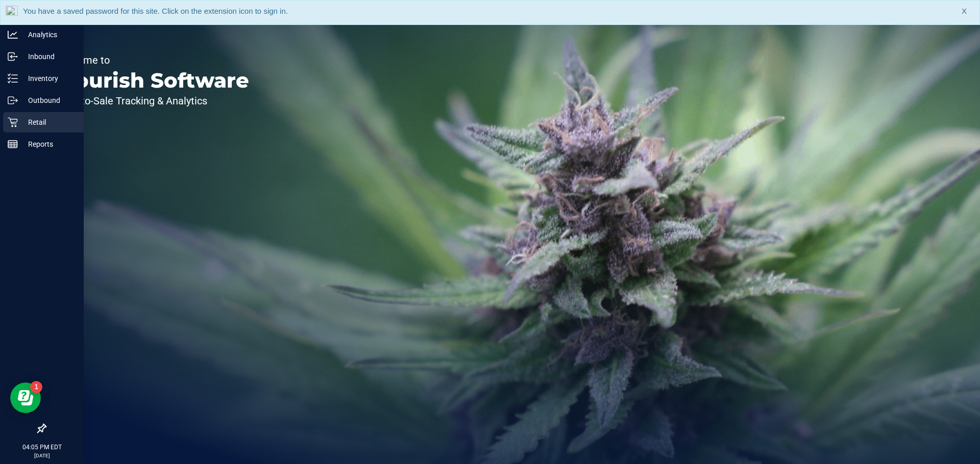  Describe the element at coordinates (48, 122) in the screenshot. I see `p: Retail` at that location.